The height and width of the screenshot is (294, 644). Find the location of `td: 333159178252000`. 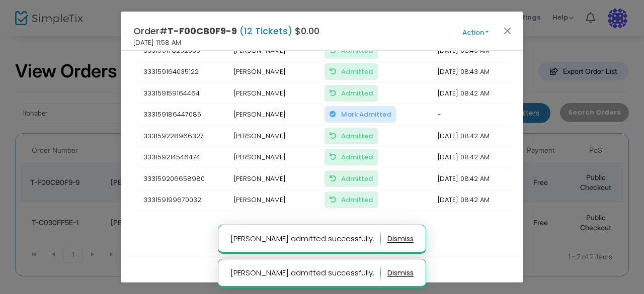

td: 333159178252000 is located at coordinates (184, 51).